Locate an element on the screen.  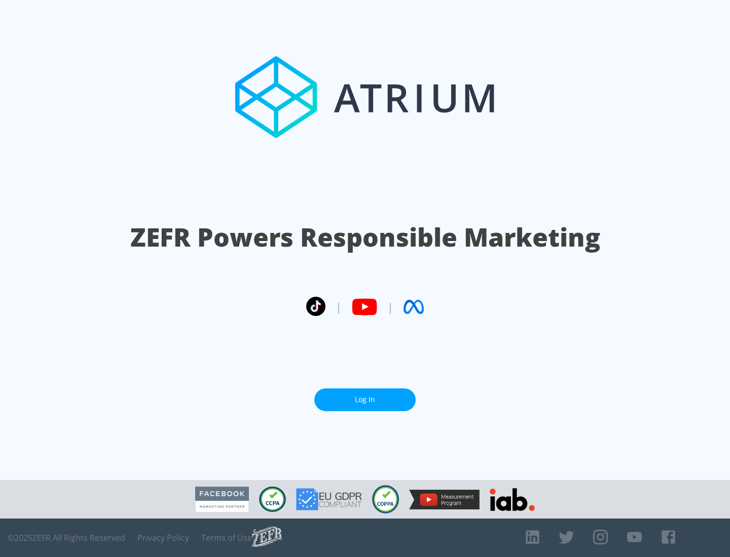
span: © 2025 ZEFR All Rights Reserved is located at coordinates (66, 538).